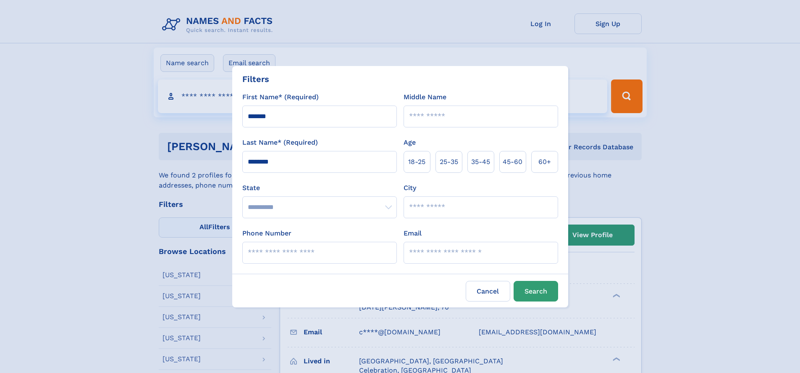 Image resolution: width=800 pixels, height=373 pixels. Describe the element at coordinates (480, 162) in the screenshot. I see `span: 35‑45` at that location.